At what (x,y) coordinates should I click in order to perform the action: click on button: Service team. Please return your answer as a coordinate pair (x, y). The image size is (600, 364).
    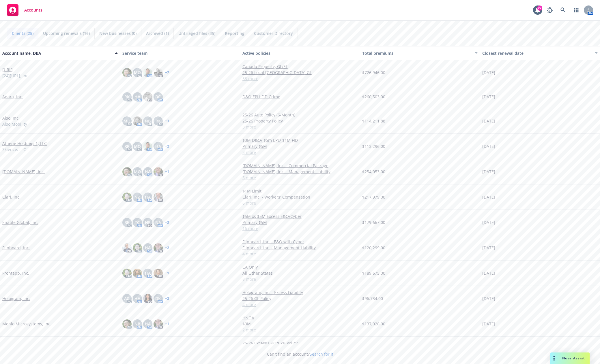
    Looking at the image, I should click on (180, 53).